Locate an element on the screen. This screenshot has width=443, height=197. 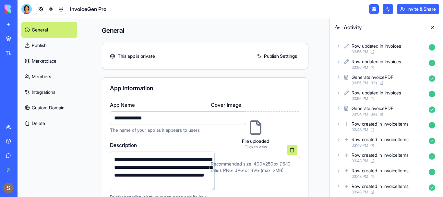
img: logo is located at coordinates (25, 9).